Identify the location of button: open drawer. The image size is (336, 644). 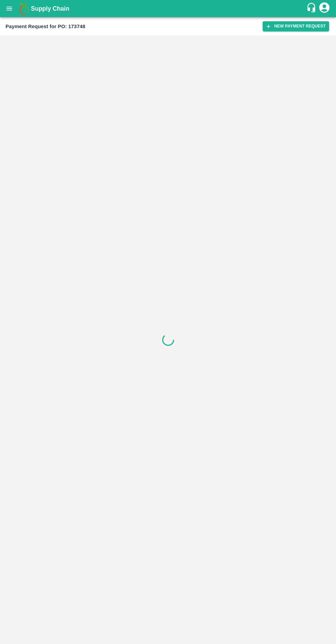
(10, 9).